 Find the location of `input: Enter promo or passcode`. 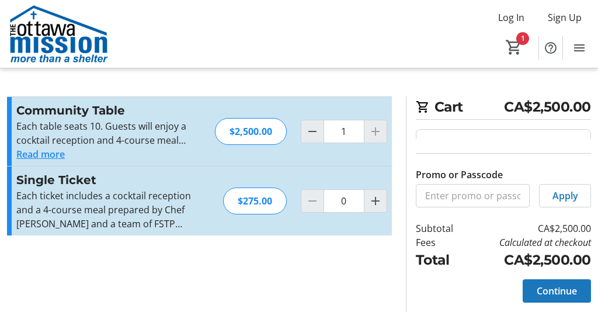

input: Enter promo or passcode is located at coordinates (473, 196).